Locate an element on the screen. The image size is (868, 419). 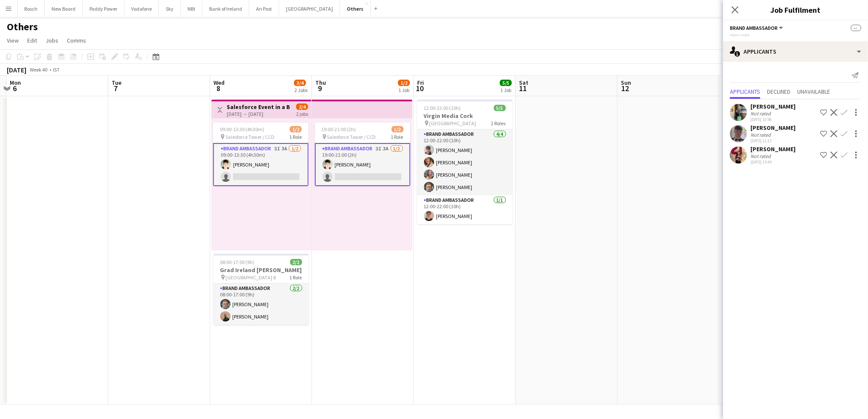
h3: Salesforce Event in a Box is located at coordinates (258, 107).